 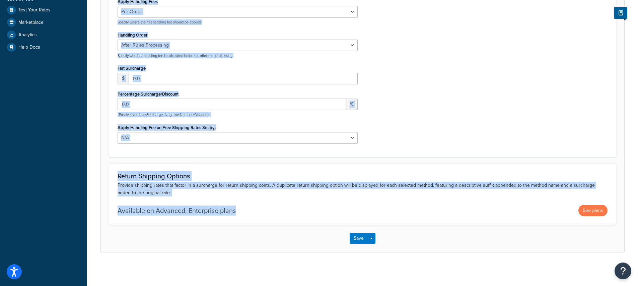 What do you see at coordinates (31, 22) in the screenshot?
I see `span: Marketplace` at bounding box center [31, 22].